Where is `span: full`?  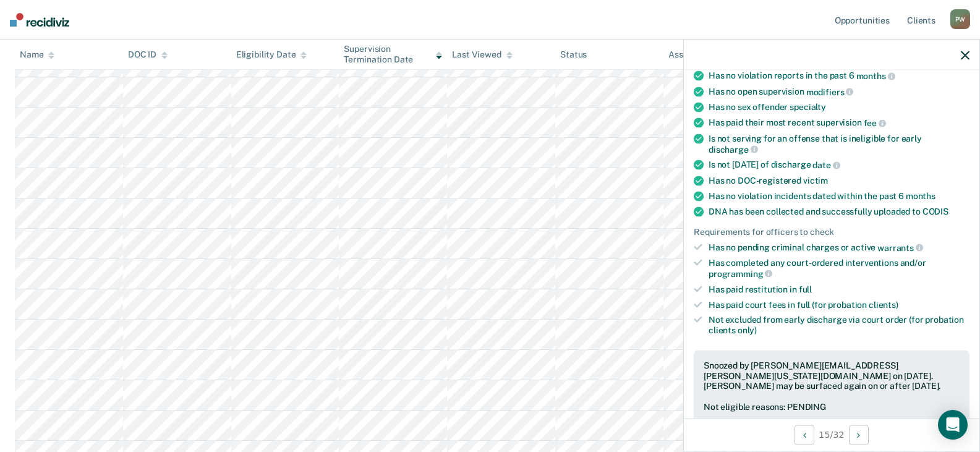
span: full is located at coordinates (805, 288).